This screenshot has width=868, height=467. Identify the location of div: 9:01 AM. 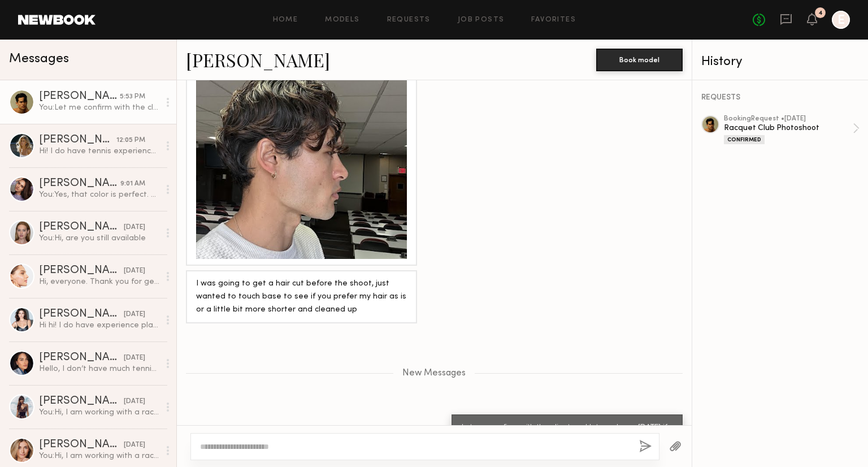
(133, 184).